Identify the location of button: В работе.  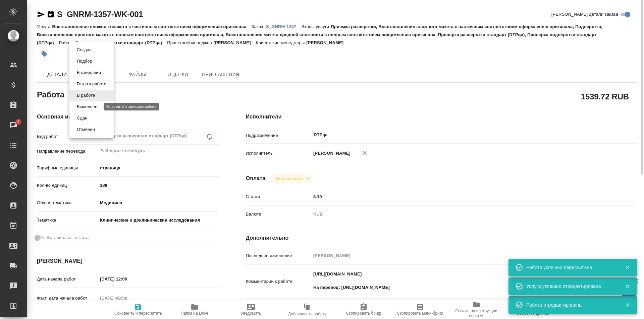
(86, 95).